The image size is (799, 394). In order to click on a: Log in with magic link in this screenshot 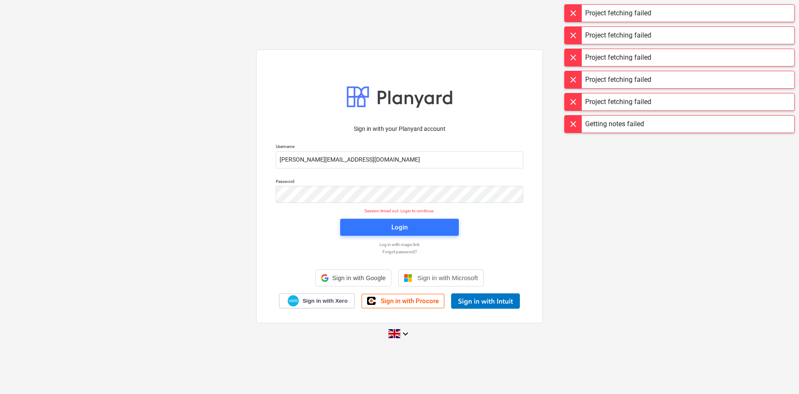, I will do `click(400, 245)`.